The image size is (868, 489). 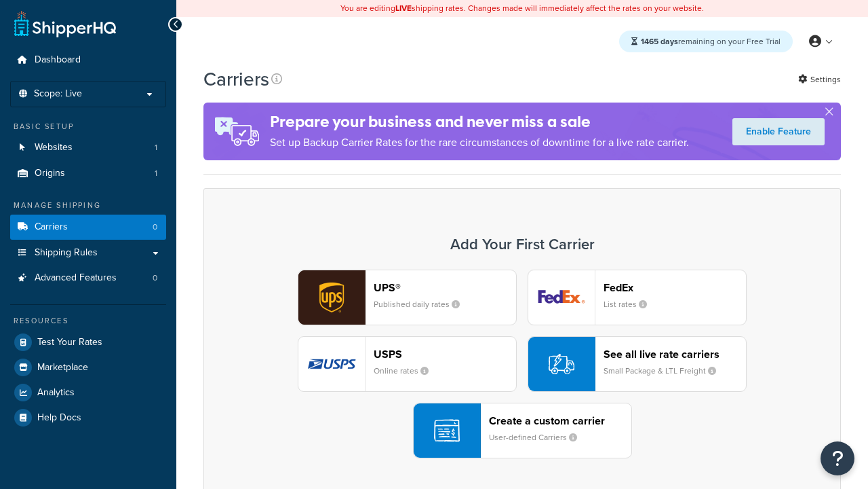 What do you see at coordinates (562, 364) in the screenshot?
I see `img: icon-carrier-liverate-becf4550.svg` at bounding box center [562, 364].